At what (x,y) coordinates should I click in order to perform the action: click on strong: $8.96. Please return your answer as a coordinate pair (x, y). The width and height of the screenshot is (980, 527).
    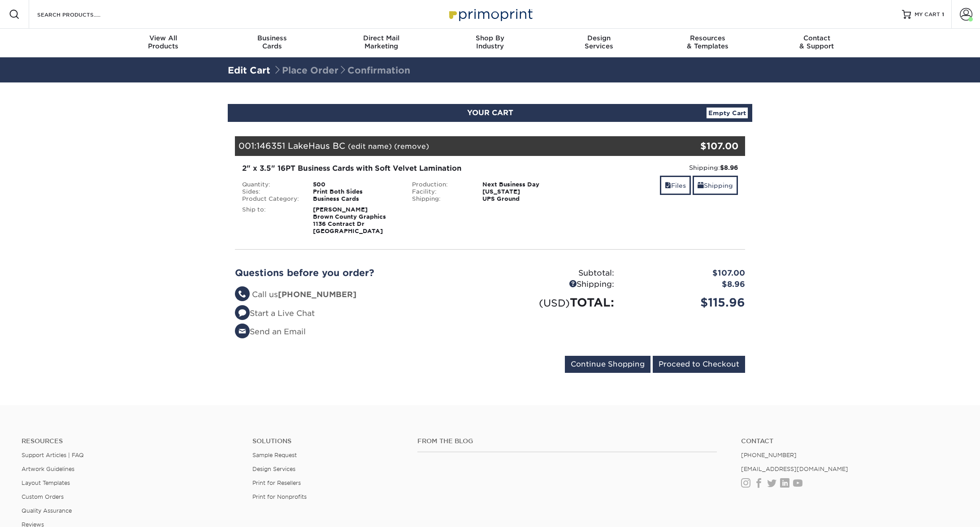
    Looking at the image, I should click on (729, 168).